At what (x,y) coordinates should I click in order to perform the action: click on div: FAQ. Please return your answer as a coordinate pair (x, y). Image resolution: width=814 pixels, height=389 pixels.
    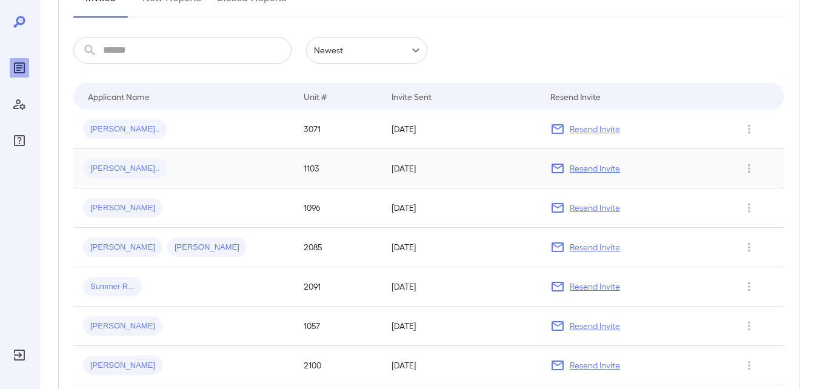
    Looking at the image, I should click on (19, 141).